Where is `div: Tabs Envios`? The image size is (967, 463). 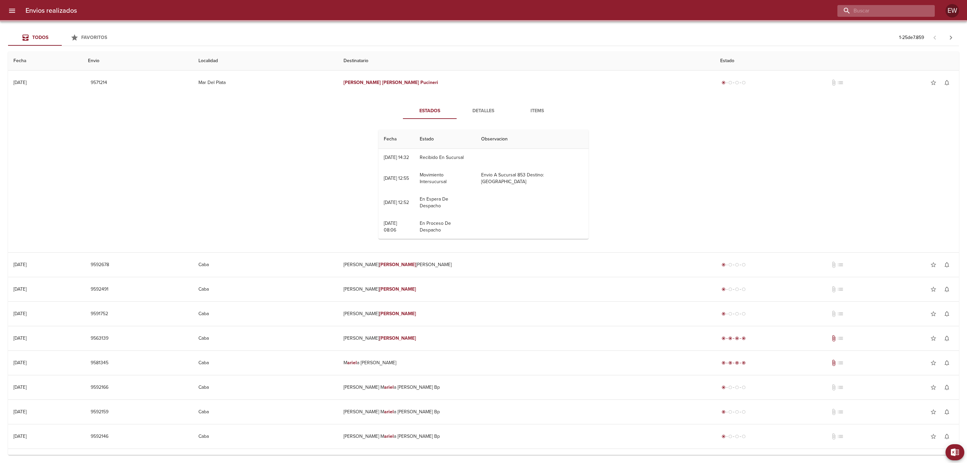 div: Tabs Envios is located at coordinates (62, 38).